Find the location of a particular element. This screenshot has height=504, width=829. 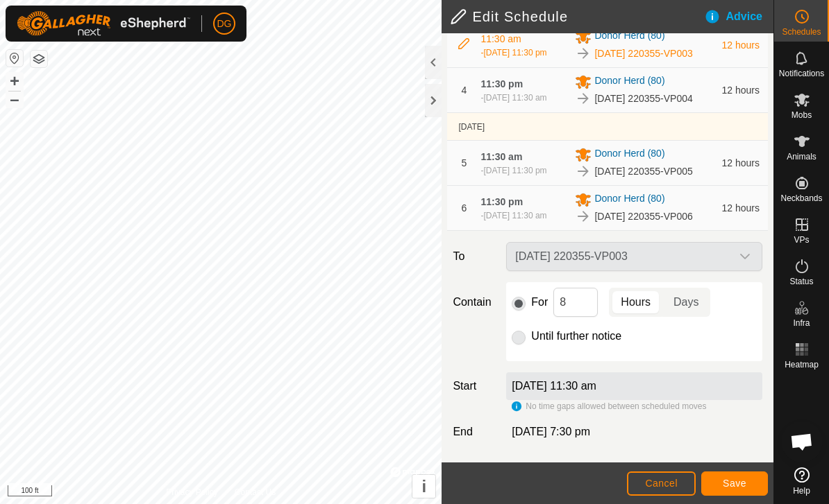

span: Animals is located at coordinates (801, 156).